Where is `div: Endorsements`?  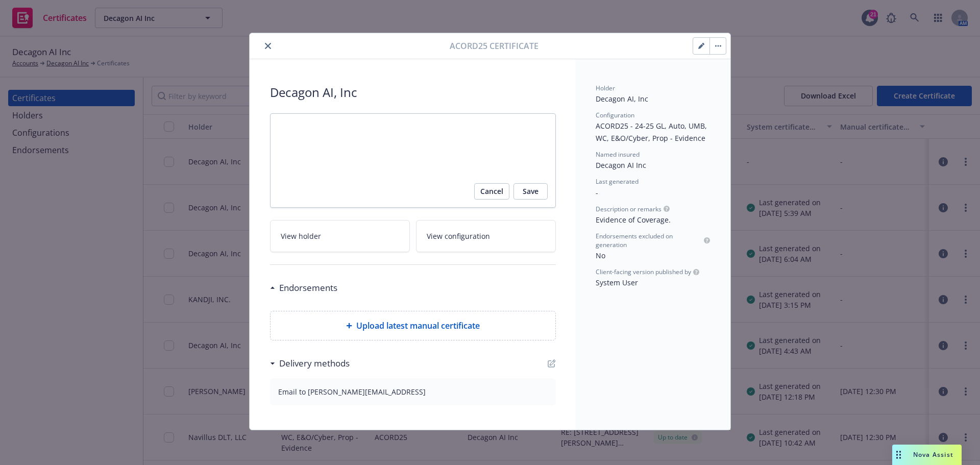 div: Endorsements is located at coordinates (303, 288).